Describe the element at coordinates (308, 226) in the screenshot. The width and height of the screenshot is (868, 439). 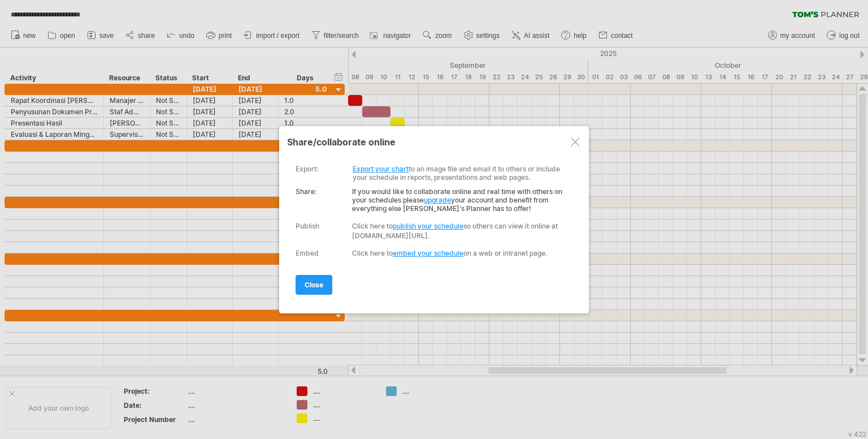
I see `div: Publish` at that location.